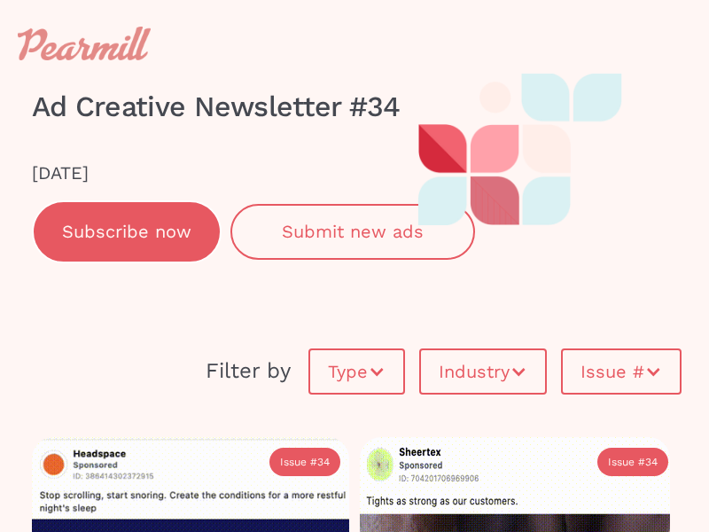 This screenshot has width=709, height=532. I want to click on a: Submit new ads, so click(353, 231).